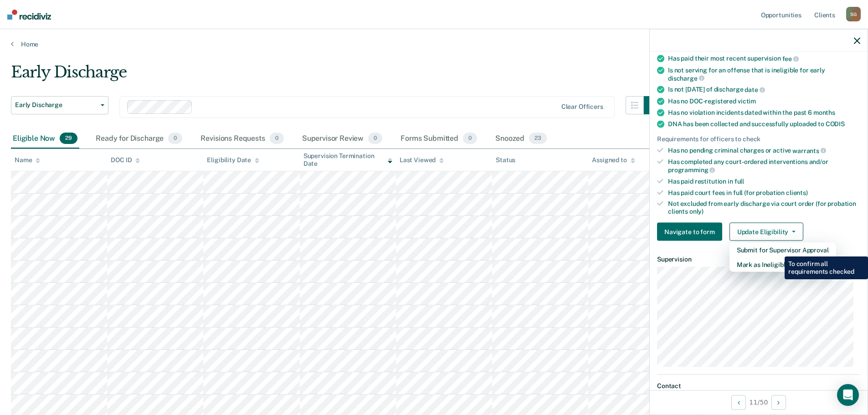 The width and height of the screenshot is (868, 415). Describe the element at coordinates (765, 193) in the screenshot. I see `div: Has paid court fees in full (for probation` at that location.